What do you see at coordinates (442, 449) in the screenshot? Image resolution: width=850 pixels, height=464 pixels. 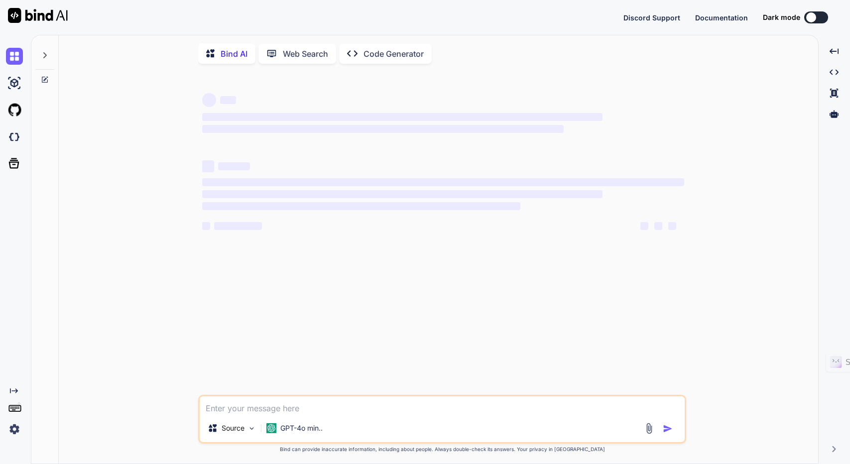 I see `p: Bind can provide inaccurate information, including about people. Always double-check its answers....` at bounding box center [442, 449].